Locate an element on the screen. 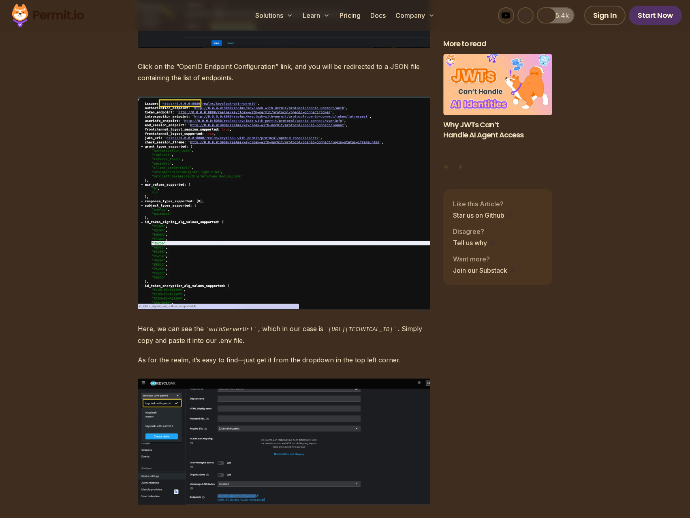 The width and height of the screenshot is (690, 518). a: Start Now is located at coordinates (655, 15).